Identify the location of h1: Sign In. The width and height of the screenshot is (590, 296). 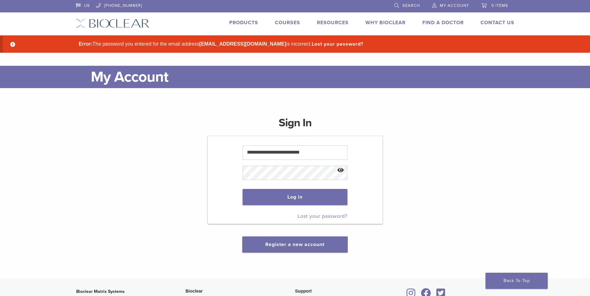
(295, 126).